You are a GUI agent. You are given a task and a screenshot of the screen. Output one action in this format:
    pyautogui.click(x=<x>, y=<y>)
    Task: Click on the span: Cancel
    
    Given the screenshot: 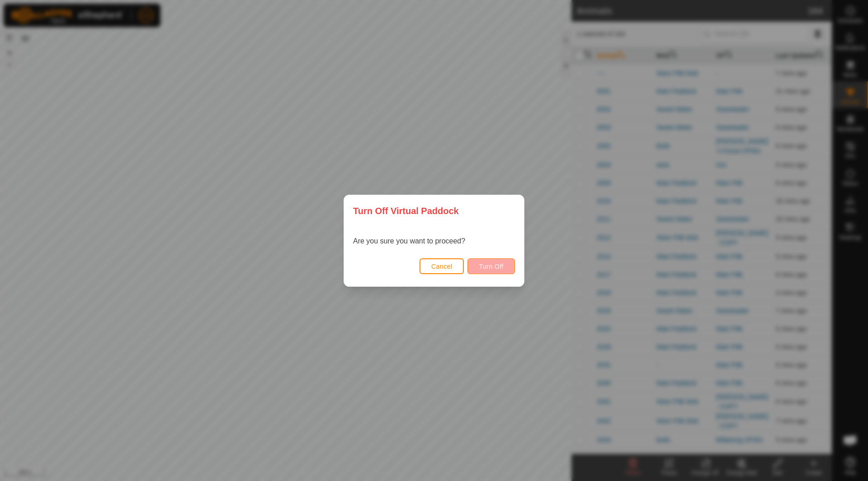 What is the action you would take?
    pyautogui.click(x=442, y=266)
    